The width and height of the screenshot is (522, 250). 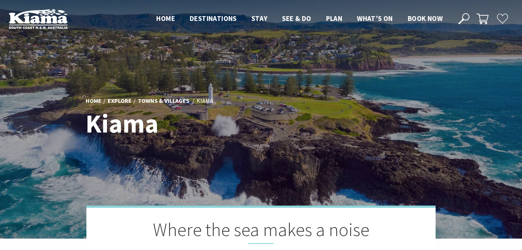 I want to click on span: Plan, so click(x=334, y=18).